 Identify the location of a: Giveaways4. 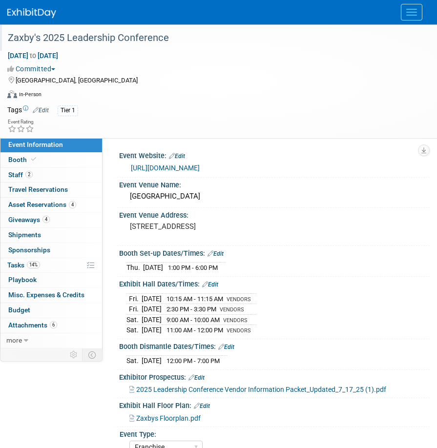
(51, 220).